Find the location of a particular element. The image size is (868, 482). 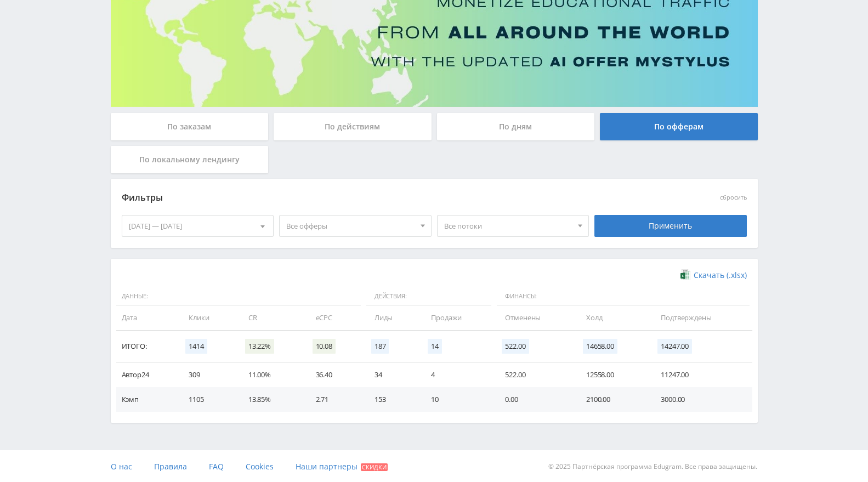

span: Наши партнеры is located at coordinates (326, 466).